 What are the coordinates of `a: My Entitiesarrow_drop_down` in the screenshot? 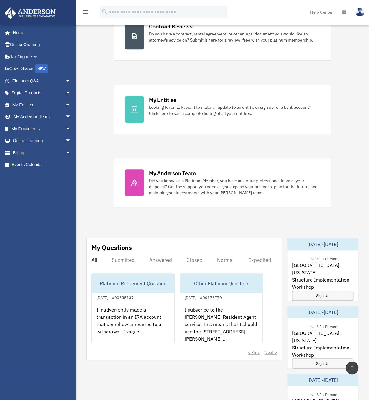 It's located at (42, 105).